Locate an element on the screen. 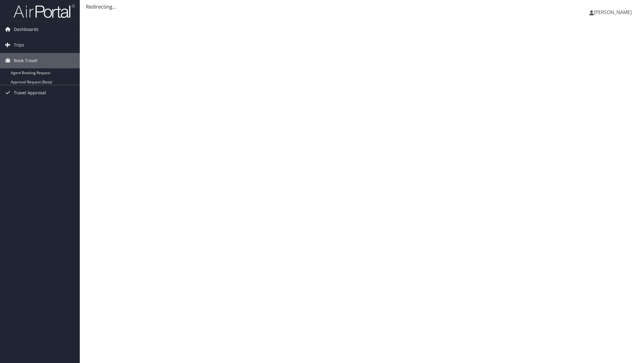 This screenshot has width=644, height=363. span: Book Travel is located at coordinates (25, 61).